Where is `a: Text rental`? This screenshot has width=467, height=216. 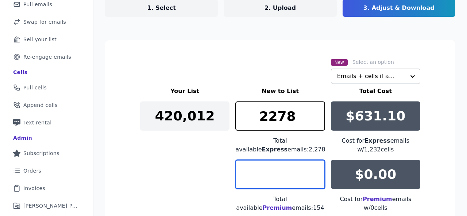
a: Text rental is located at coordinates (46, 123).